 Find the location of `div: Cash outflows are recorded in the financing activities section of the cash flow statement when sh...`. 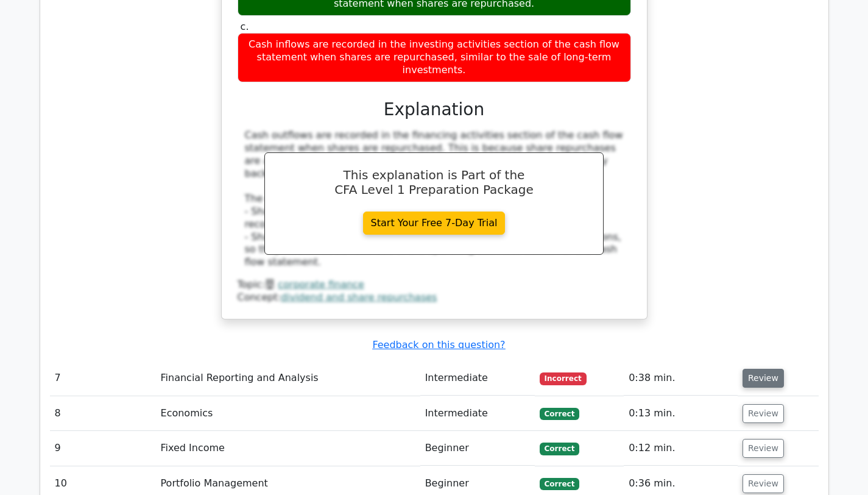

div: Cash outflows are recorded in the financing activities section of the cash flow statement when sh... is located at coordinates (434, 199).